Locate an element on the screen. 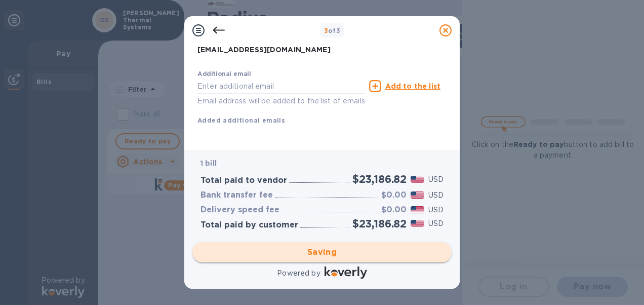 This screenshot has height=305, width=644. h3: Total paid by customer is located at coordinates (249, 225).